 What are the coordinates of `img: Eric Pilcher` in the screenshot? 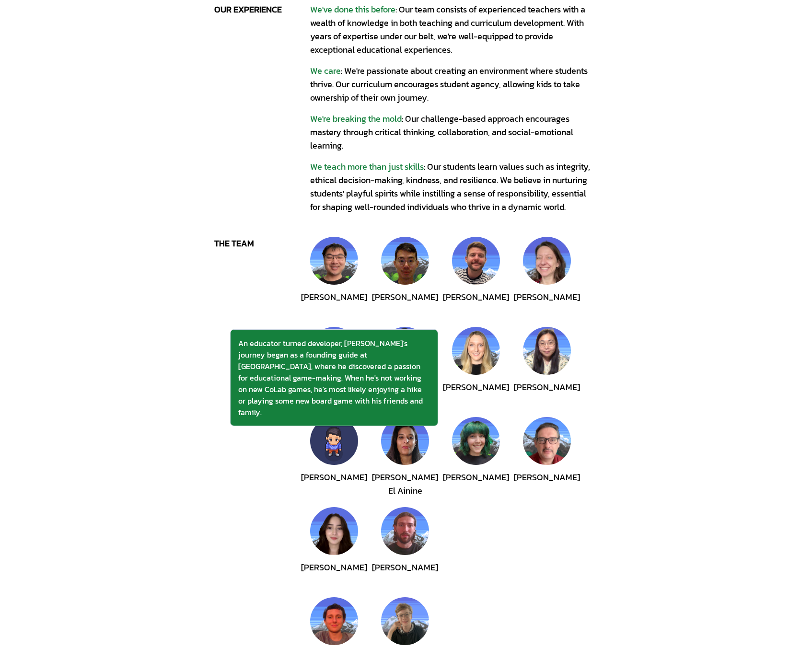 It's located at (334, 351).